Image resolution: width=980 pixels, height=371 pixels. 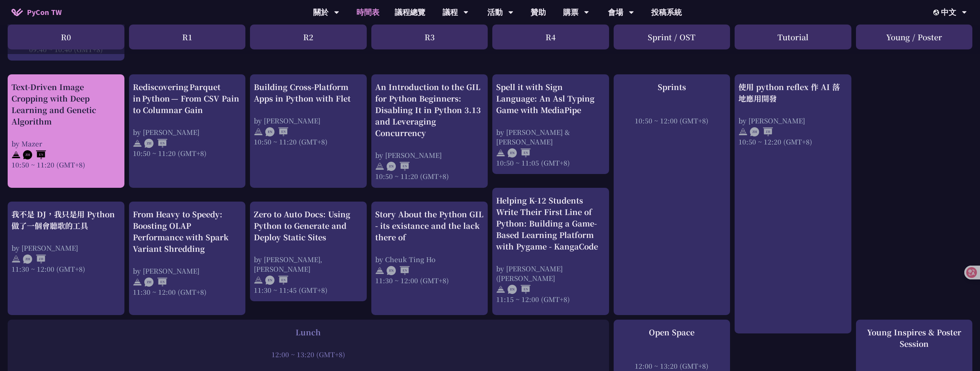 What do you see at coordinates (66, 37) in the screenshot?
I see `div: R0` at bounding box center [66, 37].